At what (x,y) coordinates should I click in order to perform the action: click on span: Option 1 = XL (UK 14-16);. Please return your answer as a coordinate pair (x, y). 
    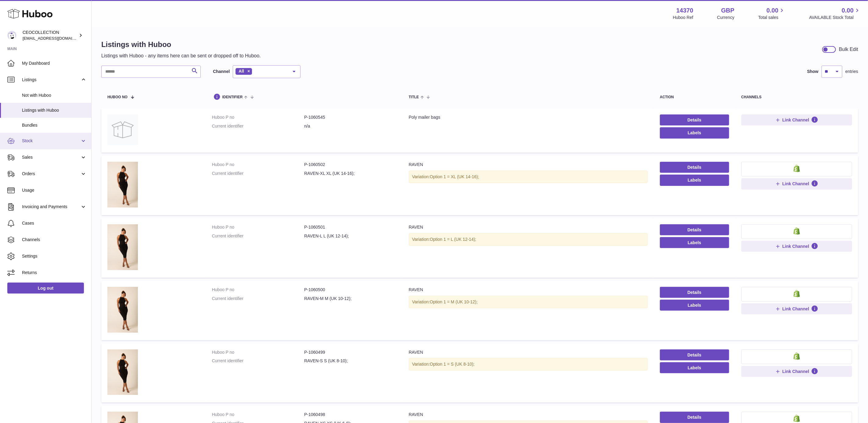
    Looking at the image, I should click on (454, 176).